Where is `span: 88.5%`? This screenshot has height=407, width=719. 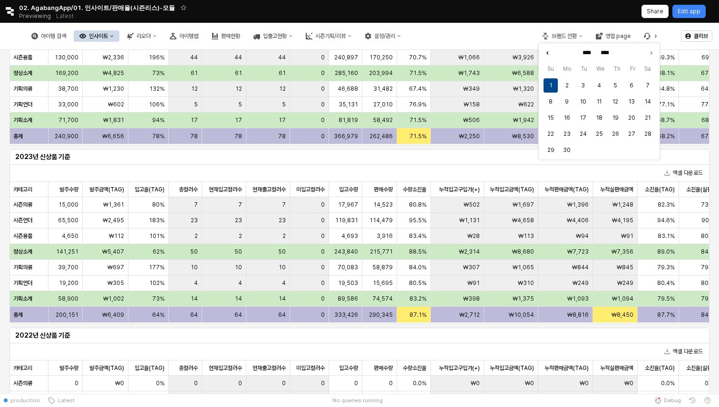 span: 88.5% is located at coordinates (417, 252).